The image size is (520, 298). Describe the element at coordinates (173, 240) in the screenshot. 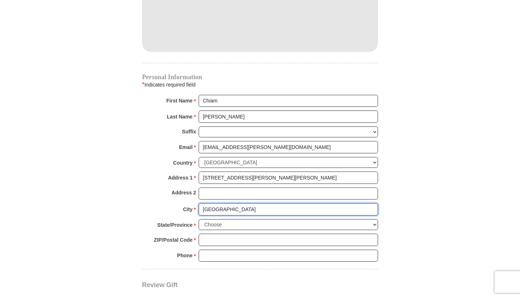

I see `strong: ZIP/Postal Code` at that location.